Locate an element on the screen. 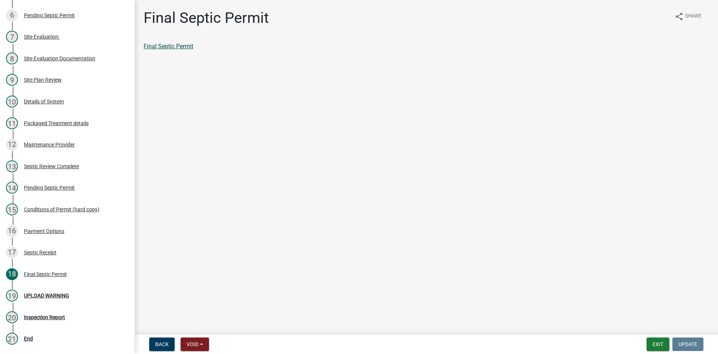  button: Update is located at coordinates (688, 344).